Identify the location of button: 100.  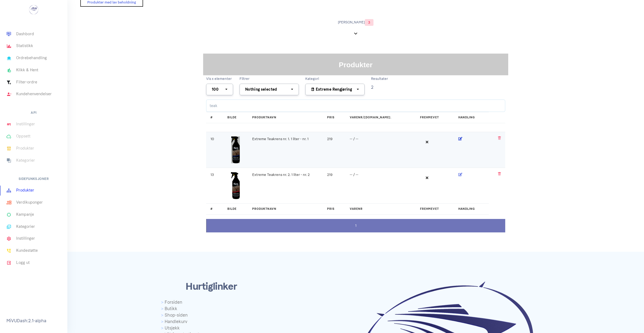
(219, 89).